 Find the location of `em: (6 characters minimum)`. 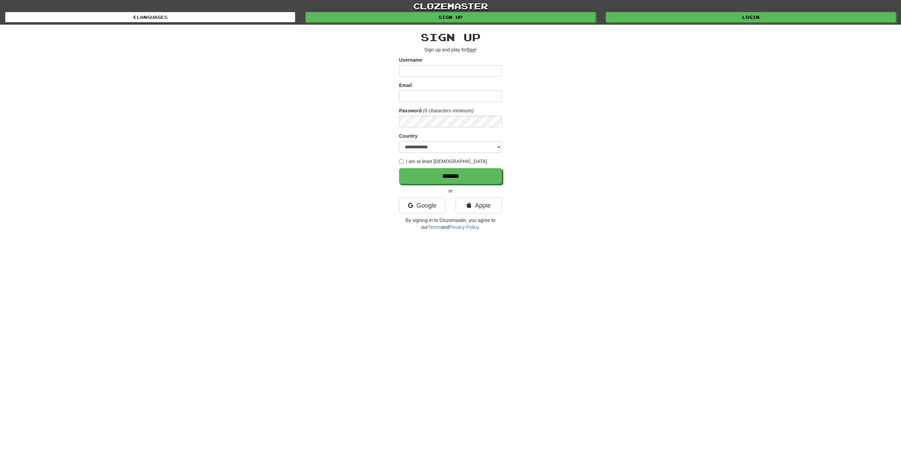

em: (6 characters minimum) is located at coordinates (448, 111).